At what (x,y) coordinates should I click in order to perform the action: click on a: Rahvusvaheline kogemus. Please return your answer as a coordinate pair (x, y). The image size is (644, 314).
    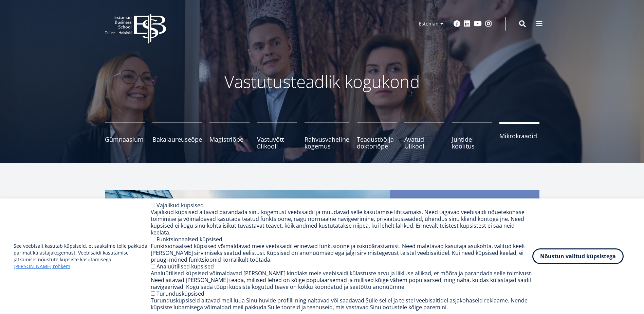
    Looking at the image, I should click on (327, 136).